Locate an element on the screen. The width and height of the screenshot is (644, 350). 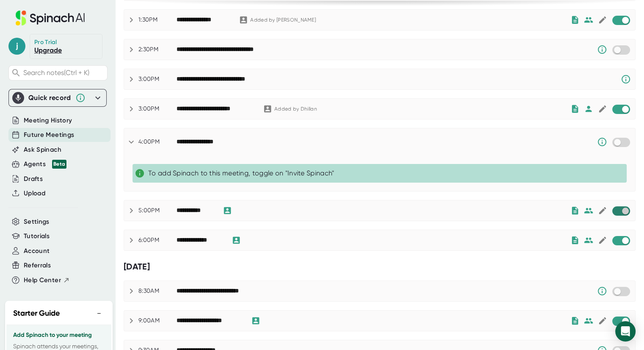
span: Search notes (Ctrl + K) is located at coordinates (56, 72).